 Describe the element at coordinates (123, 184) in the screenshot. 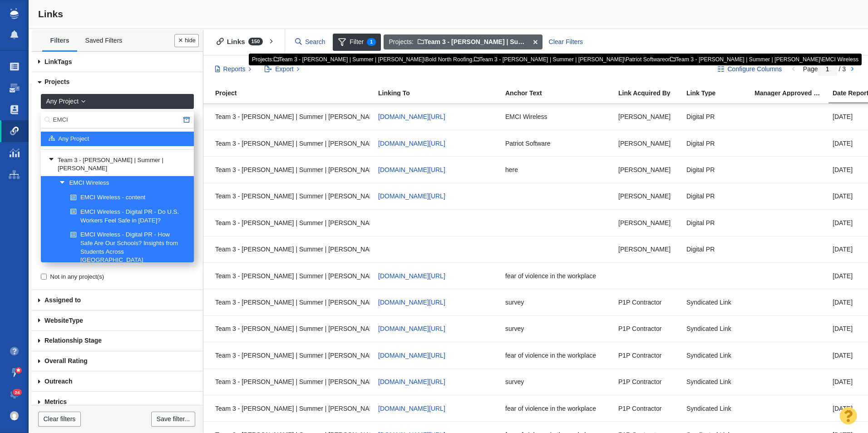

I see `a: EMCI Wireless` at that location.